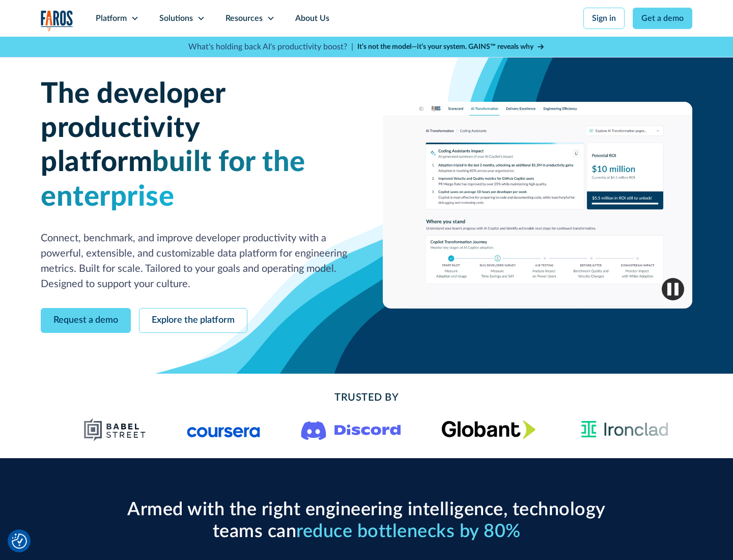 This screenshot has height=560, width=733. Describe the element at coordinates (451, 47) in the screenshot. I see `a: It’s not the model—it’s your system. GAINS™ reveals why` at that location.